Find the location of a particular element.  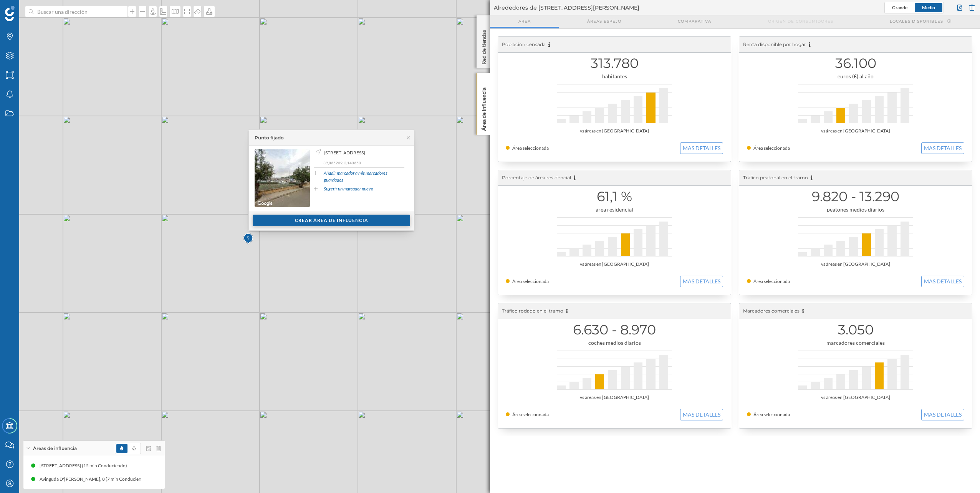

span: Medio is located at coordinates (929, 7).